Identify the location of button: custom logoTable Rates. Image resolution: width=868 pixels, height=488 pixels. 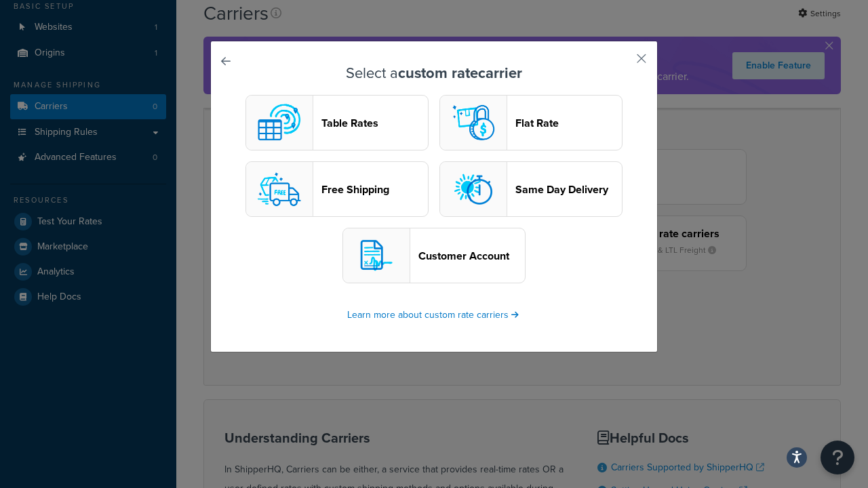
(337, 123).